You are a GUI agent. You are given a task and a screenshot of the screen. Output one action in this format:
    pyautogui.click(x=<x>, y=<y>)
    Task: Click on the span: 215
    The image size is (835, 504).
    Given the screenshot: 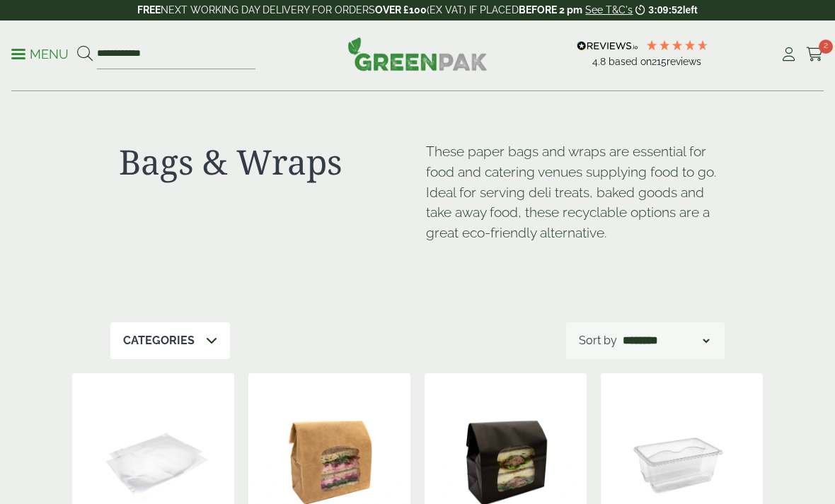 What is the action you would take?
    pyautogui.click(x=659, y=61)
    